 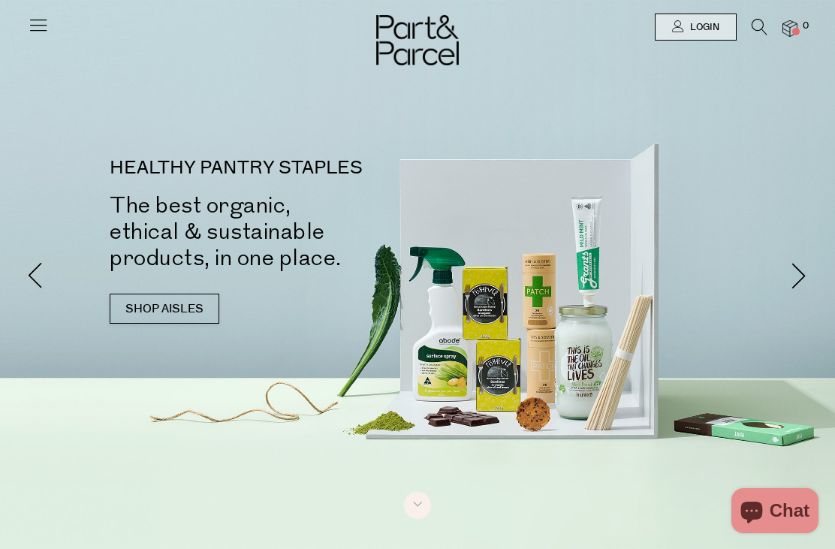 I want to click on img: Part&Parcel, so click(x=418, y=40).